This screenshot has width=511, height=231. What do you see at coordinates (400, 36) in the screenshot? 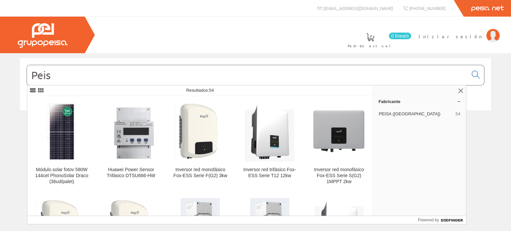
I see `span: 0 línea/s` at bounding box center [400, 36].